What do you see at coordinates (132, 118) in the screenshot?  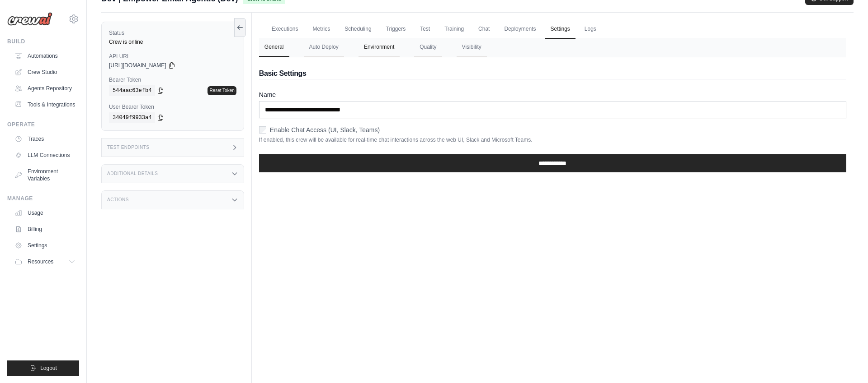 I see `code: 34049f9933a4` at bounding box center [132, 118].